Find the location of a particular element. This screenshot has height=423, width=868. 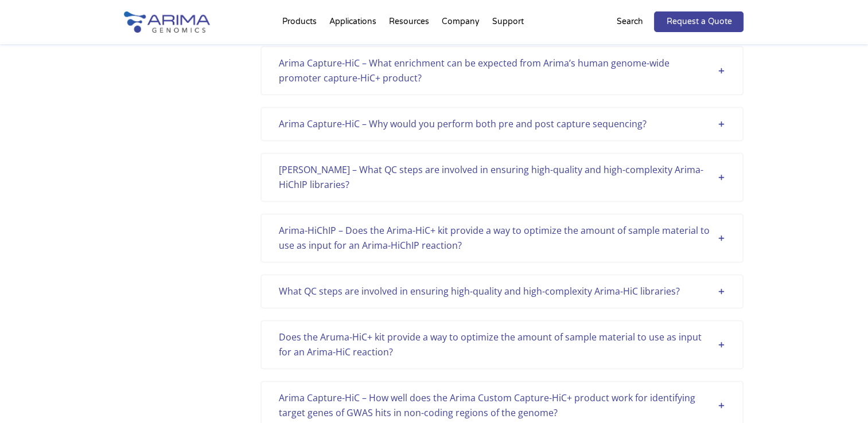

div: Does the Aruma-HiC+ kit provide a way to optimize the amount of sample material to use as input f... is located at coordinates (502, 344).